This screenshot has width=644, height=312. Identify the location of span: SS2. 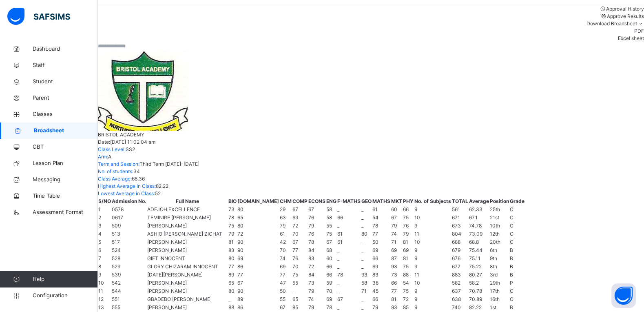
(130, 149).